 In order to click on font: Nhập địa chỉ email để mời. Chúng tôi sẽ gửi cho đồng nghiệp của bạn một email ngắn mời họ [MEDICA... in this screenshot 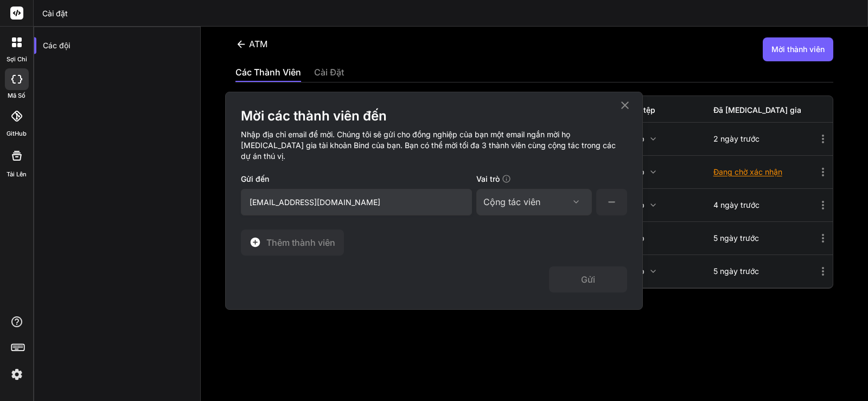, I will do `click(428, 145)`.